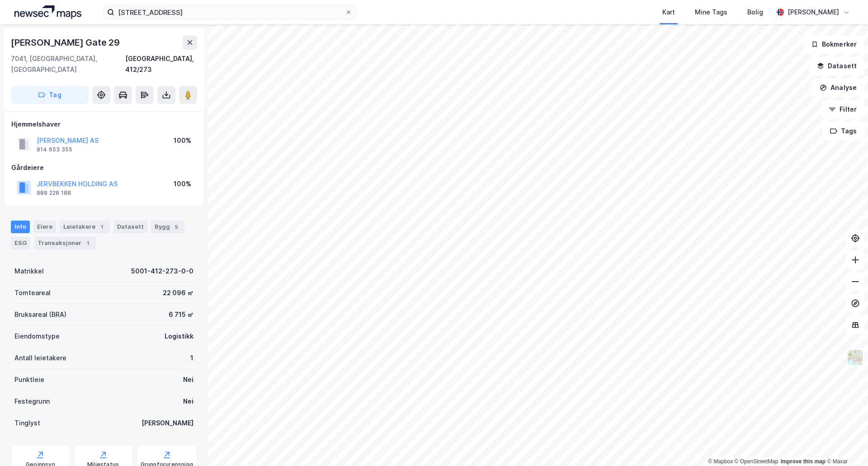  What do you see at coordinates (54, 193) in the screenshot?
I see `div: 989 228 188` at bounding box center [54, 193].